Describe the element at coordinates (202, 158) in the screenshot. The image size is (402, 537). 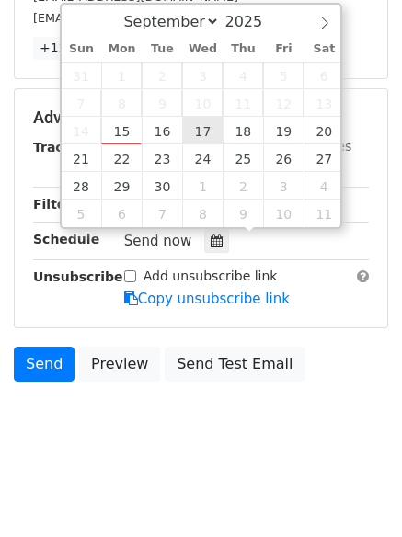
I see `span: September 24, 2025` at that location.